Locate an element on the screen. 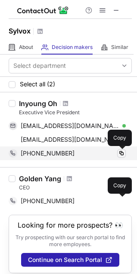  span: Select all (2) is located at coordinates (37, 84).